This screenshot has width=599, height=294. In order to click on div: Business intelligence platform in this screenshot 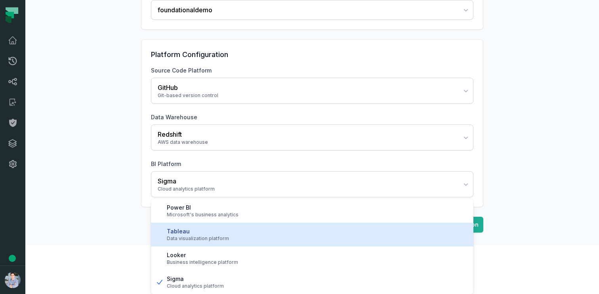, I will do `click(317, 262)`.